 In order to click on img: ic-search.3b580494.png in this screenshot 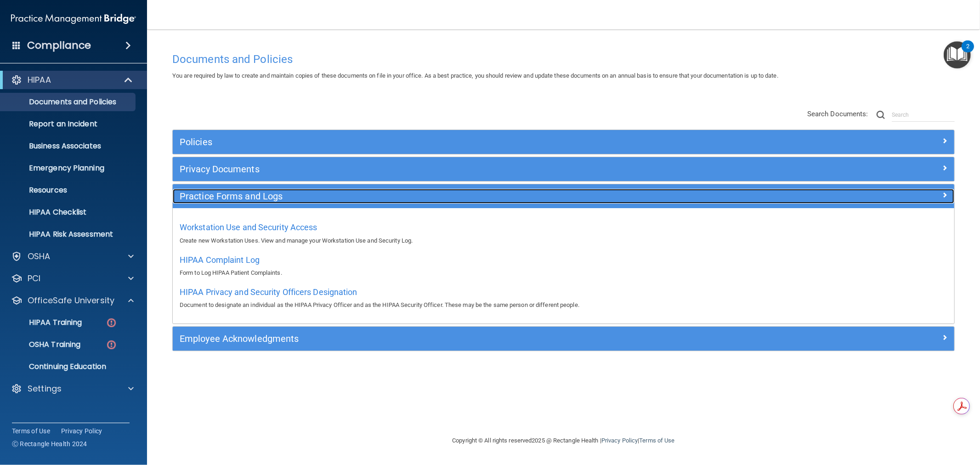, I will do `click(881, 115)`.